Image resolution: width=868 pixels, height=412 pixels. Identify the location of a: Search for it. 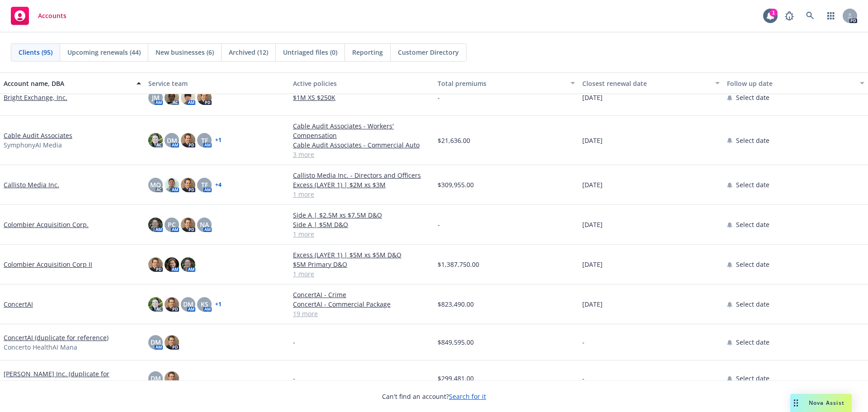
(468, 396).